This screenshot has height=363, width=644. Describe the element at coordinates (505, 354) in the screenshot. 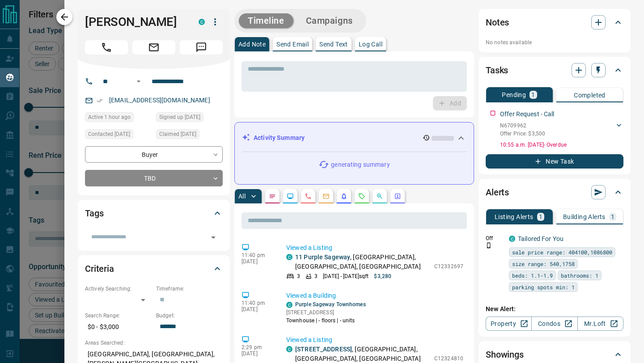

I see `h2: Showings` at that location.